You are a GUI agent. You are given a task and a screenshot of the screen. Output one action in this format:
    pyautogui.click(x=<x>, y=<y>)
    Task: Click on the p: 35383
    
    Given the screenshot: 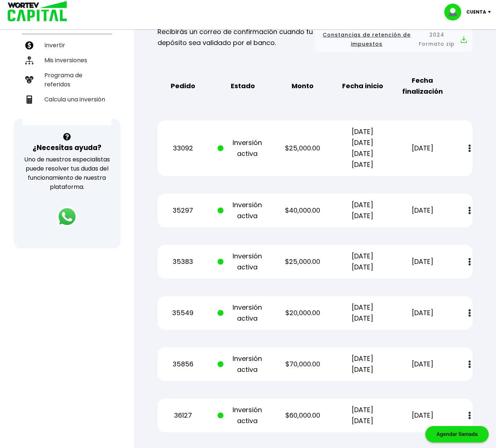 What is the action you would take?
    pyautogui.click(x=183, y=262)
    